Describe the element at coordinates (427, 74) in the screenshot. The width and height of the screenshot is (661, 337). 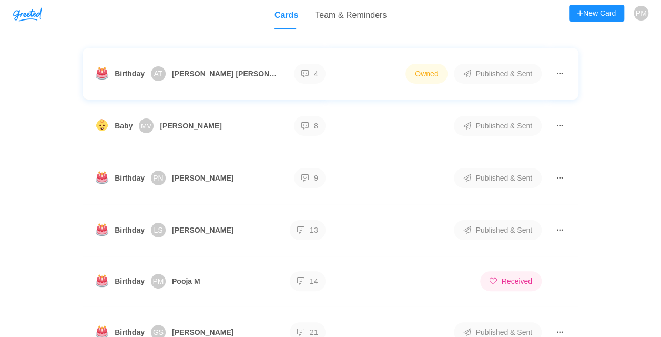
I see `span: Owned` at that location.